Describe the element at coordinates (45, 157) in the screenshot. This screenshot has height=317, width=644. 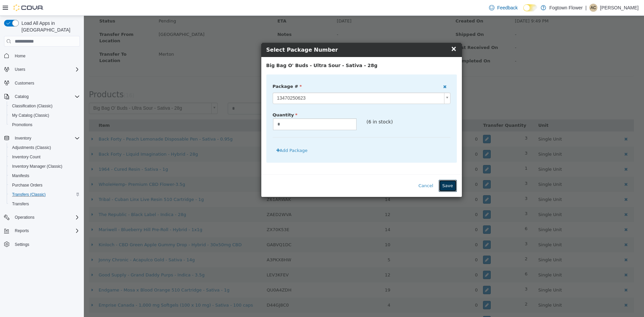
I see `button: Inventory Count` at that location.